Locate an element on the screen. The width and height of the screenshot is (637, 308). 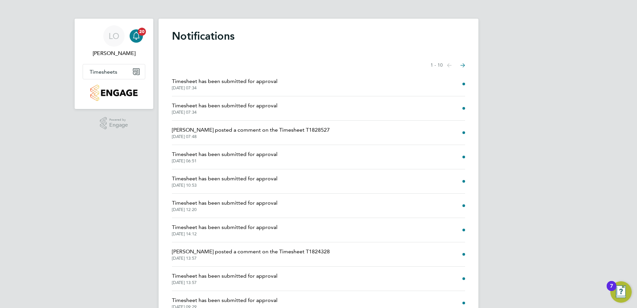
img: countryside-properties-logo-retina.png is located at coordinates (114, 93).